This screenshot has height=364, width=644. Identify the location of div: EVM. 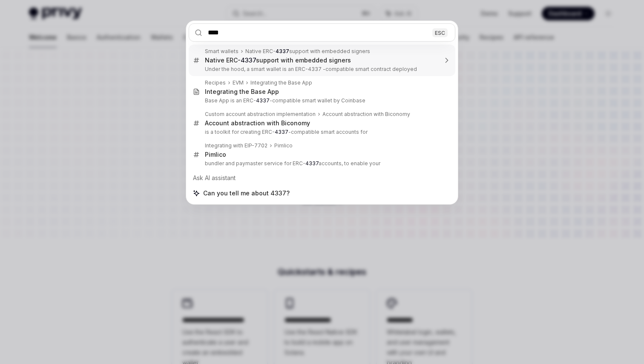
(238, 83).